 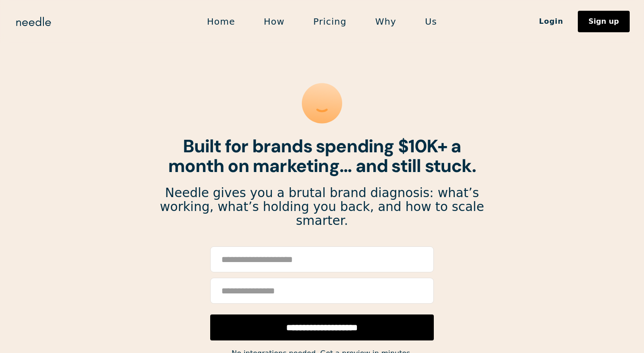 I want to click on a: Login, so click(x=551, y=22).